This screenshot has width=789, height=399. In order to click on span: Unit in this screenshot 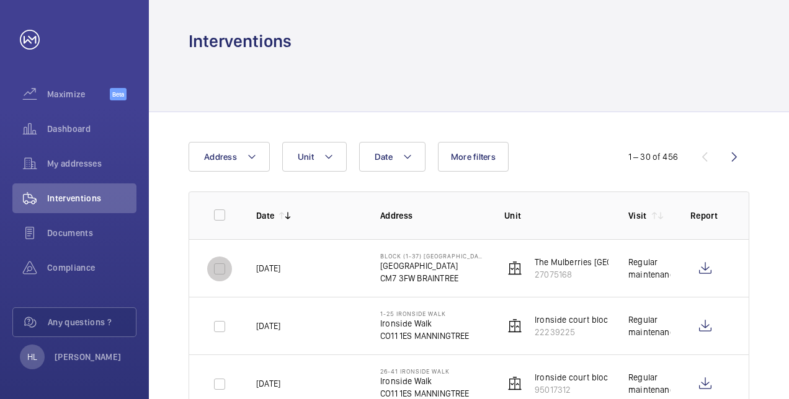, I will do `click(306, 157)`.